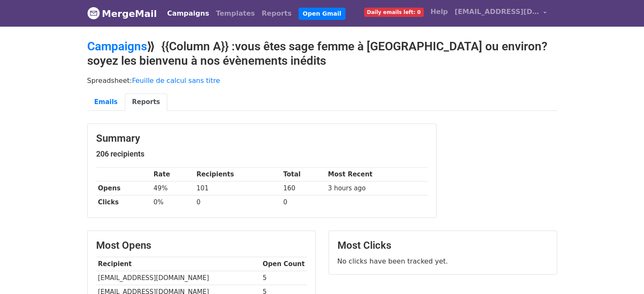 Image resolution: width=644 pixels, height=294 pixels. What do you see at coordinates (237, 175) in the screenshot?
I see `th: Recipients` at bounding box center [237, 175].